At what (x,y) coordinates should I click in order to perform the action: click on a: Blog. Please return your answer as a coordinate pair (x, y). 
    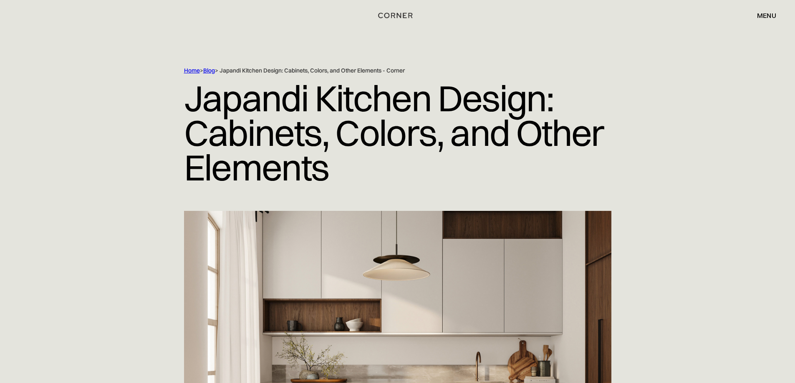
    Looking at the image, I should click on (209, 71).